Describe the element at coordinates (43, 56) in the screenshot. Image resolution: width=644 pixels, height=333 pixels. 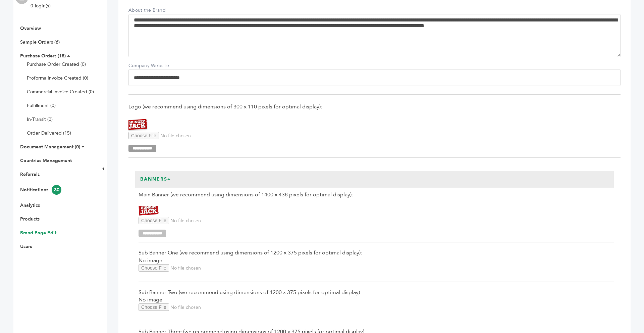
I see `a: Purchase Orders (15)` at that location.